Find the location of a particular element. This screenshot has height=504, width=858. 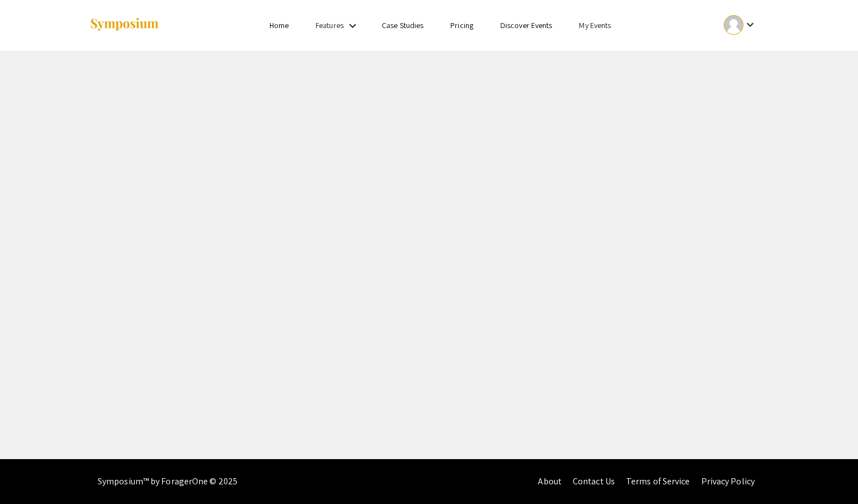

mat-icon: Expand account dropdown is located at coordinates (751, 24).